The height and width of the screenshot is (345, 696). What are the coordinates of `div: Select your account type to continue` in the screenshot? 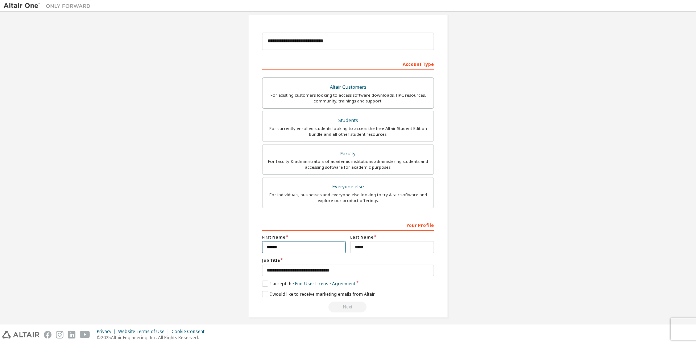 It's located at (348, 307).